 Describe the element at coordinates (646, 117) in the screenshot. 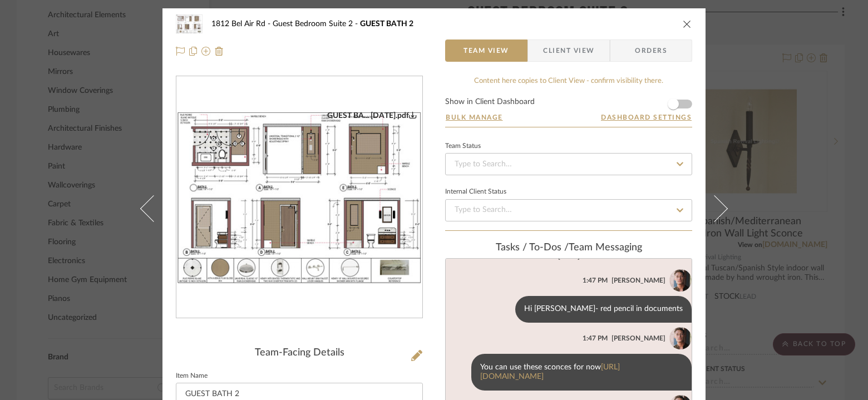

I see `button: Dashboard Settings` at that location.